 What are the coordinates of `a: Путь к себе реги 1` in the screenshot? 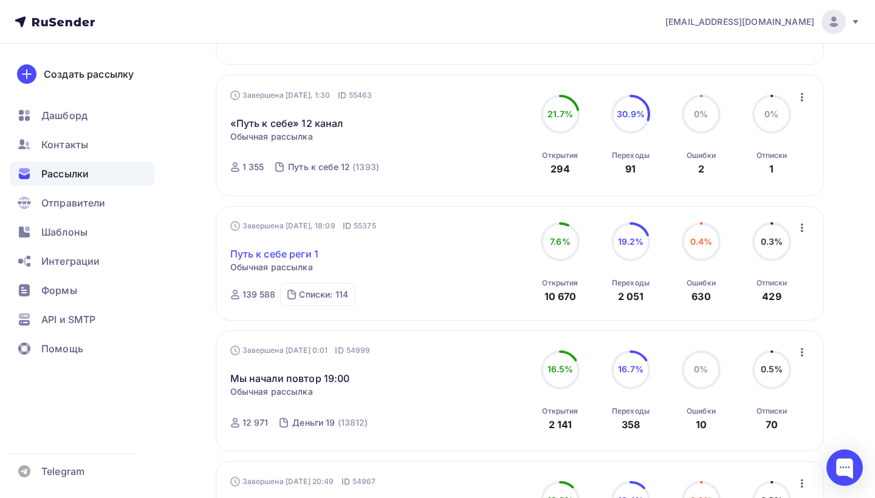 It's located at (275, 254).